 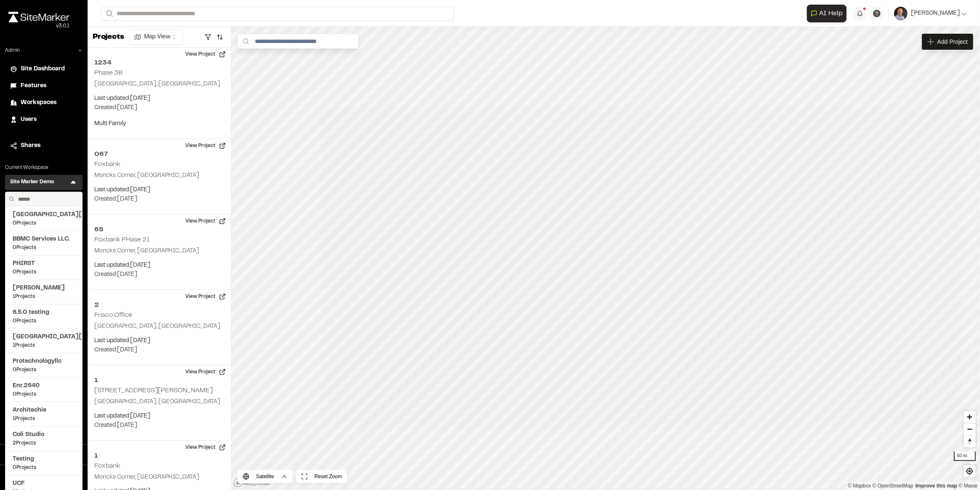 What do you see at coordinates (952, 42) in the screenshot?
I see `span: Add Project` at bounding box center [952, 42].